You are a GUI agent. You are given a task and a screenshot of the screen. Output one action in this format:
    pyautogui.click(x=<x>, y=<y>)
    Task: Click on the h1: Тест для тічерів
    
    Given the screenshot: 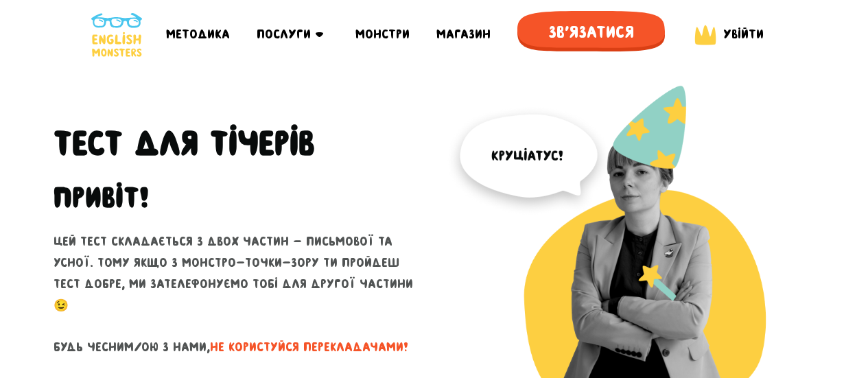 What is the action you would take?
    pyautogui.click(x=239, y=143)
    